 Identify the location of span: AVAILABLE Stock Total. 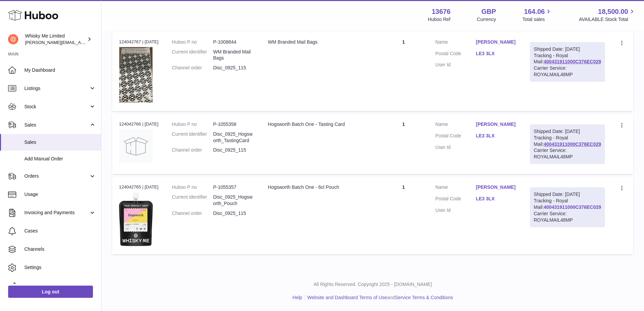
(608, 19).